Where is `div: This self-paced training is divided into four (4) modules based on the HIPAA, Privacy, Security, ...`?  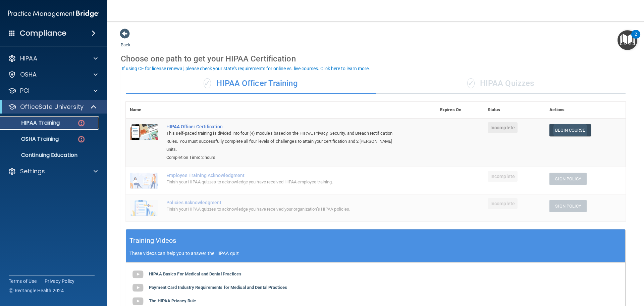
div: This self-paced training is divided into four (4) modules based on the HIPAA, Privacy, Security, ... is located at coordinates (285, 142).